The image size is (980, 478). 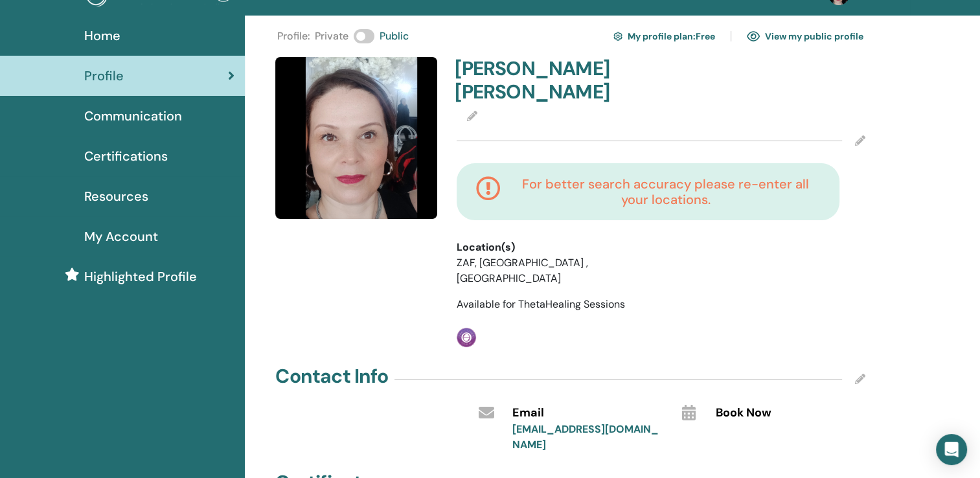 What do you see at coordinates (618, 37) in the screenshot?
I see `img: cog.svg` at bounding box center [618, 37].